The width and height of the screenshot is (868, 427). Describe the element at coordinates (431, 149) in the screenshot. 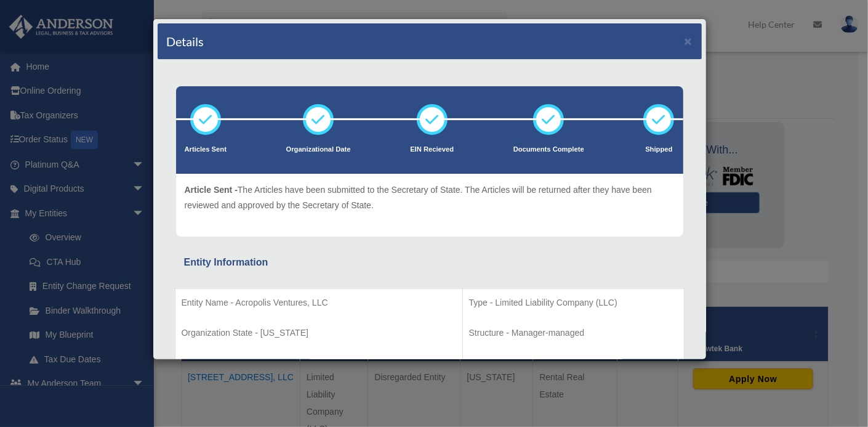

I see `p: EIN Recieved` at that location.